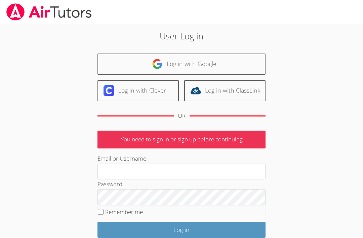 This screenshot has width=363, height=238. What do you see at coordinates (157, 64) in the screenshot?
I see `img: google-logo-50288ca7cdecda66e5e0955fdab243c47b7ad437acaf1139b6f446037453330a.svg` at bounding box center [157, 64].